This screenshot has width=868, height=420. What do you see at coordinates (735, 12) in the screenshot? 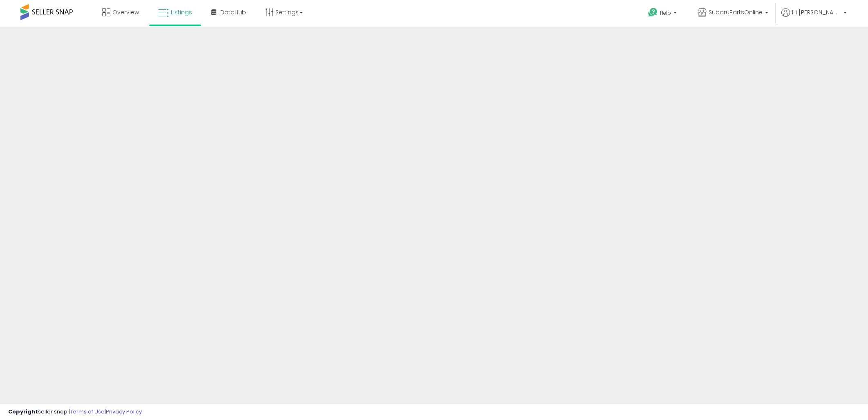
I see `span: SubaruPartsOnline` at bounding box center [735, 12].